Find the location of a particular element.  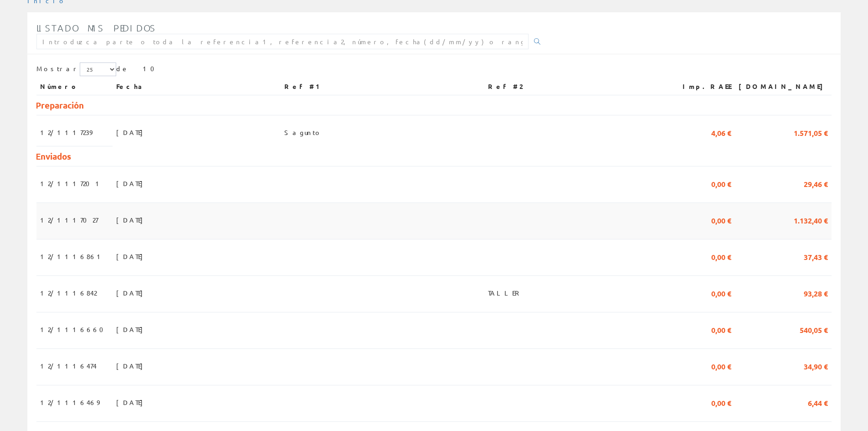

select: Mostrar is located at coordinates (98, 69).